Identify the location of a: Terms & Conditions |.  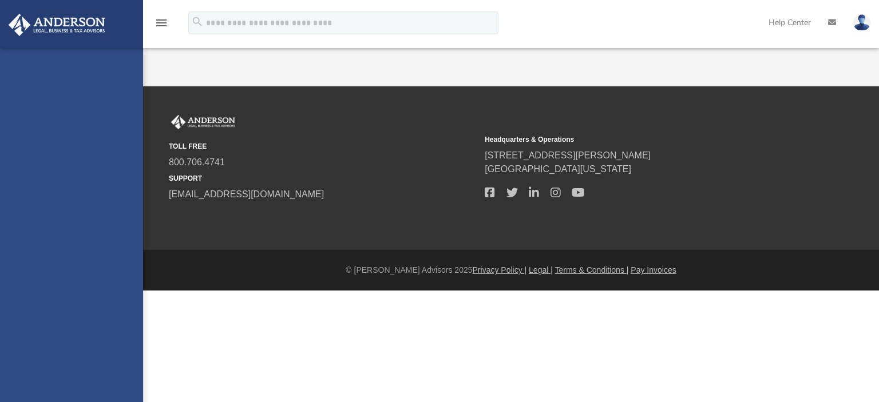
(592, 270).